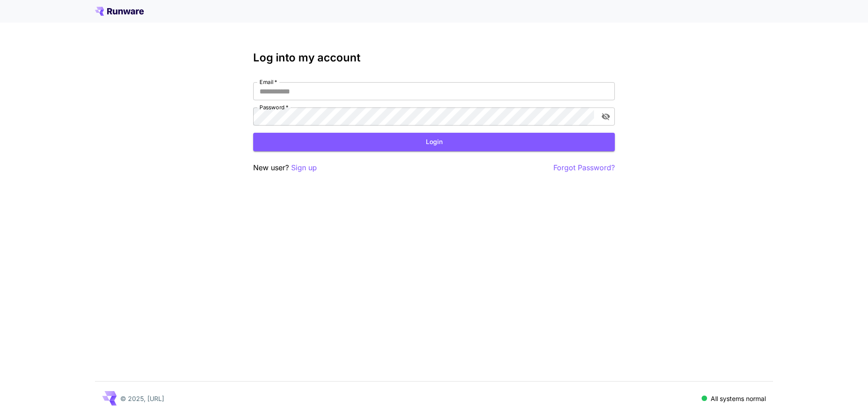 The width and height of the screenshot is (868, 415). What do you see at coordinates (274, 107) in the screenshot?
I see `label: Password` at bounding box center [274, 107].